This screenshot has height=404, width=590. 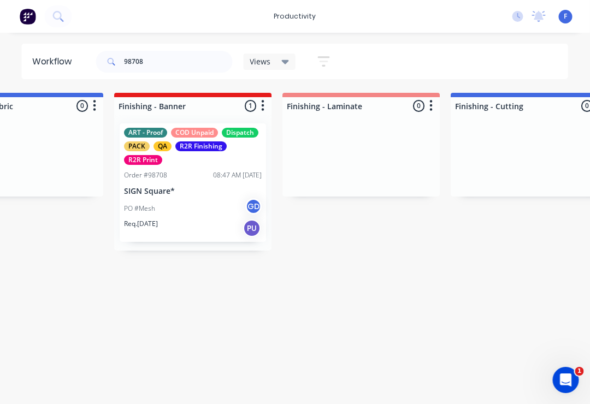 I want to click on span: 1, so click(x=580, y=372).